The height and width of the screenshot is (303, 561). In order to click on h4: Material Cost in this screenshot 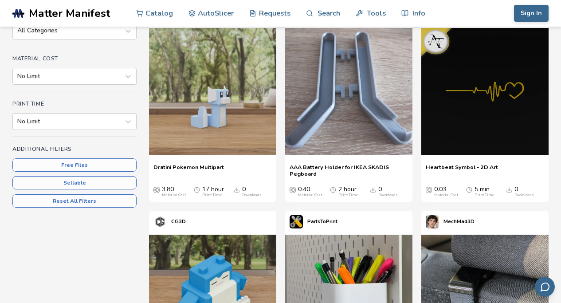, I will do `click(75, 59)`.